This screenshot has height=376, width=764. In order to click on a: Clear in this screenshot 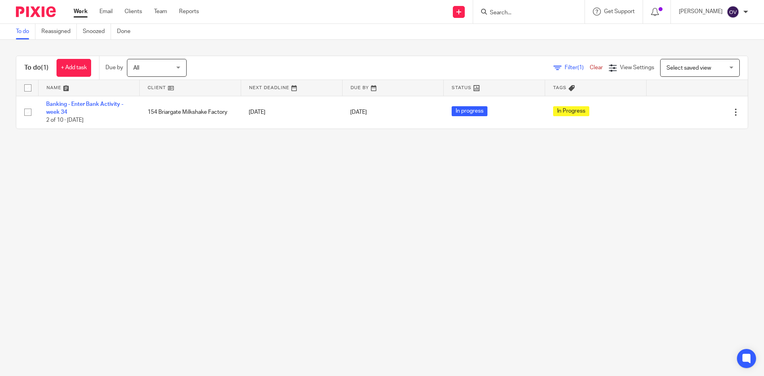, I will do `click(596, 68)`.